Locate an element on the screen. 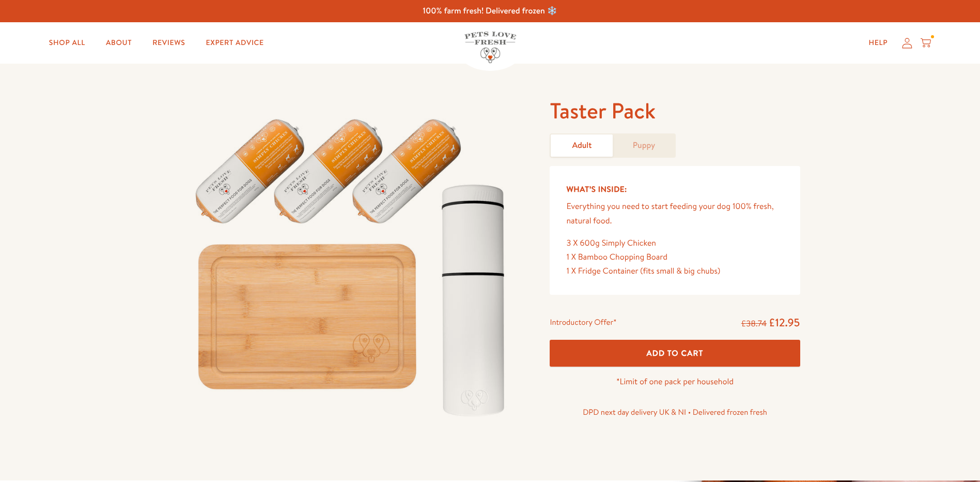 The height and width of the screenshot is (482, 980). p: *Limit of one pack per household is located at coordinates (674, 382).